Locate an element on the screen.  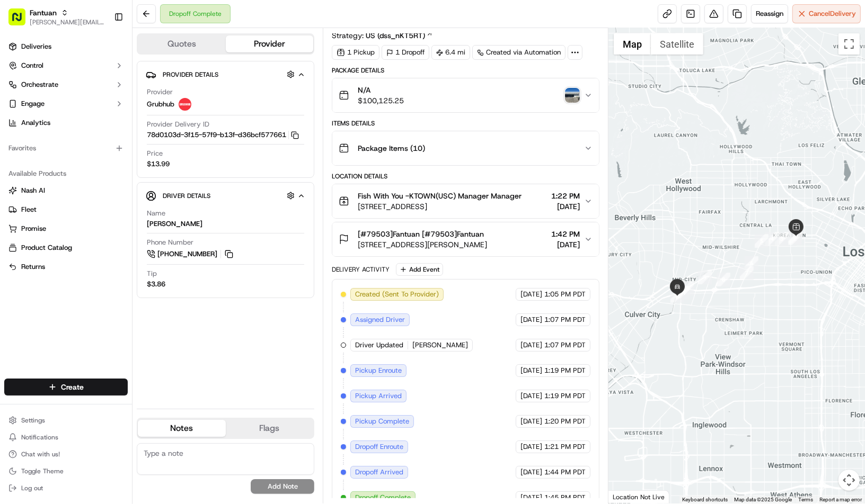
span: Pylon is located at coordinates (117, 183).